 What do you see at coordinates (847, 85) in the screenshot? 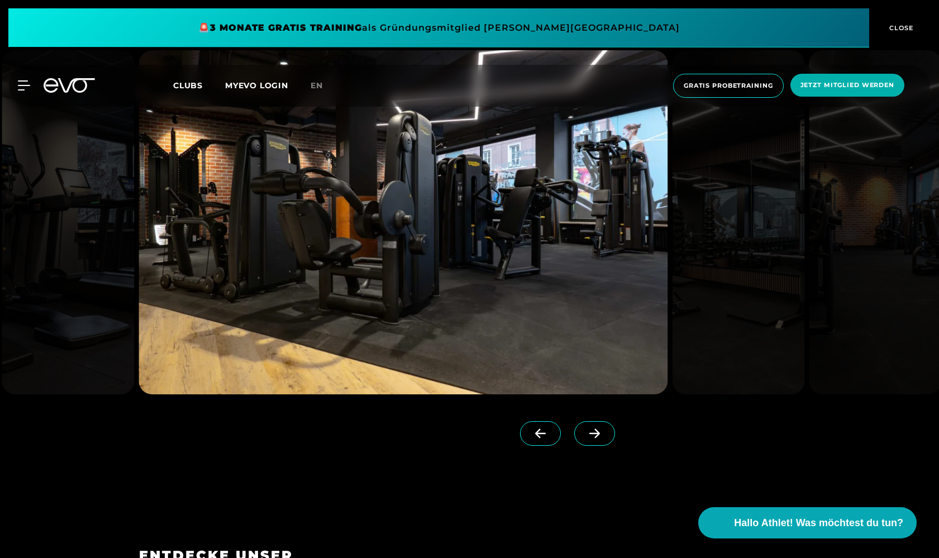
I see `span: Jetzt Mitglied werden` at bounding box center [847, 85].